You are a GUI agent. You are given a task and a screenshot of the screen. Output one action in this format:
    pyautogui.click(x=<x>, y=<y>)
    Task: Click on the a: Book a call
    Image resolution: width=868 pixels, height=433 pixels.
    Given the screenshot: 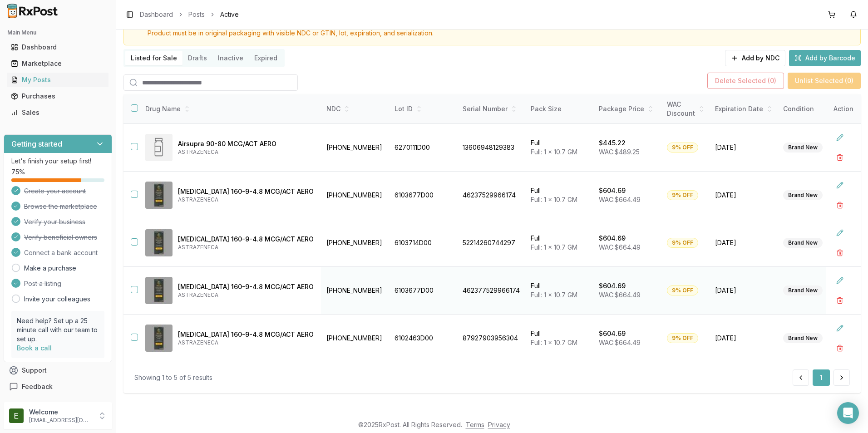 What is the action you would take?
    pyautogui.click(x=34, y=348)
    